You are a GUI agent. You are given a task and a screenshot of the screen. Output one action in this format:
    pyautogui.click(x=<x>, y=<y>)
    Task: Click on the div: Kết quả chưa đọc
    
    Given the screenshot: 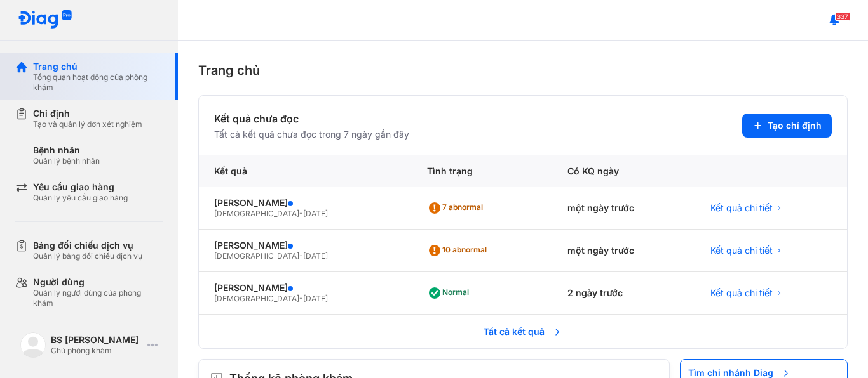 What is the action you would take?
    pyautogui.click(x=312, y=119)
    